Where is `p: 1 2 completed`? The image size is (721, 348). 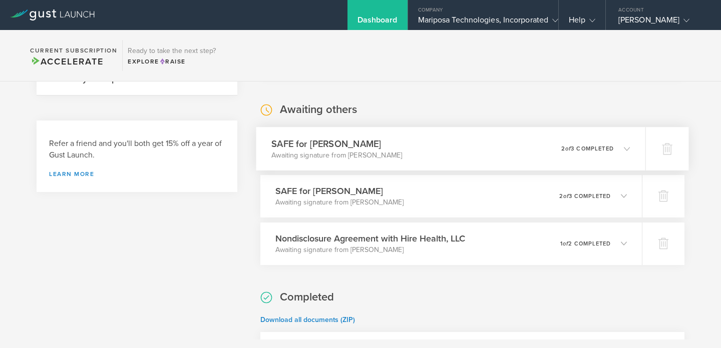 p: 1 2 completed is located at coordinates (585, 244).